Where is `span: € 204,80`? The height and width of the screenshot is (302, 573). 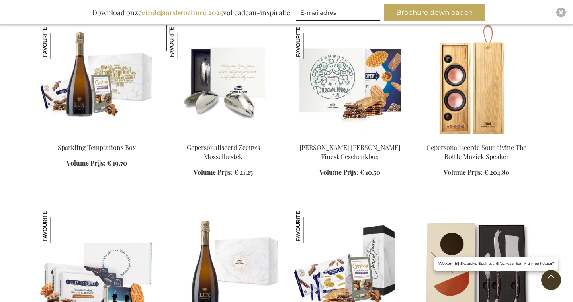 span: € 204,80 is located at coordinates (497, 172).